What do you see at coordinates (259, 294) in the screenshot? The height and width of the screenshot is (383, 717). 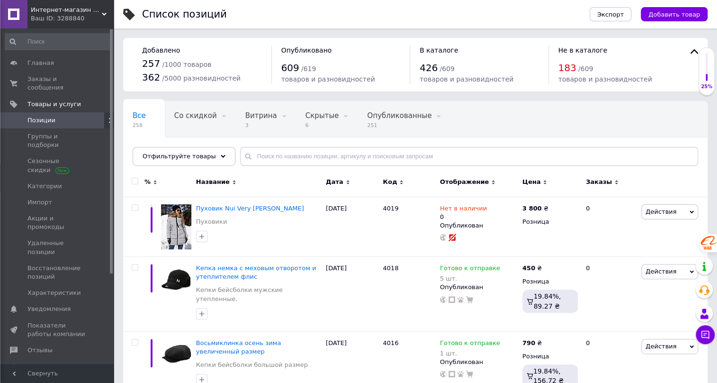 I see `a: Кепки бейсболки мужские утепленные.` at bounding box center [259, 294].